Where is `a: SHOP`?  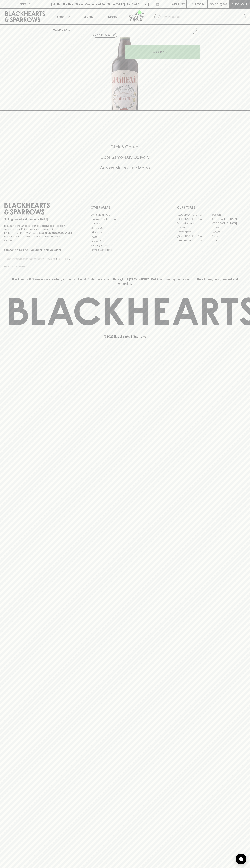
a: SHOP is located at coordinates (68, 30).